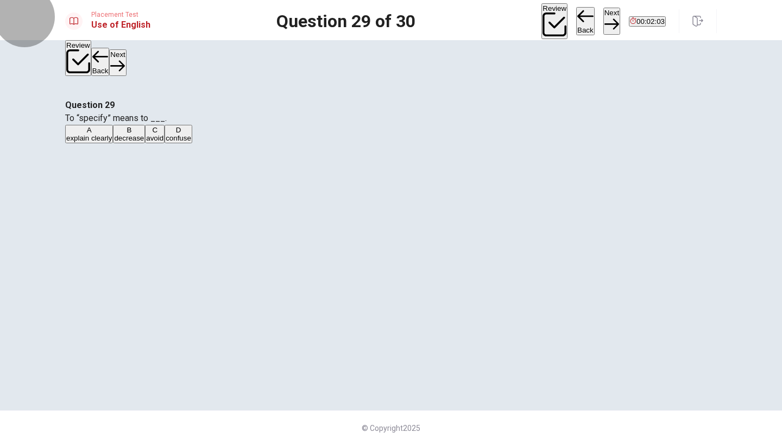 The width and height of the screenshot is (782, 445). What do you see at coordinates (391, 428) in the screenshot?
I see `span: © Copyright 2025` at bounding box center [391, 428].